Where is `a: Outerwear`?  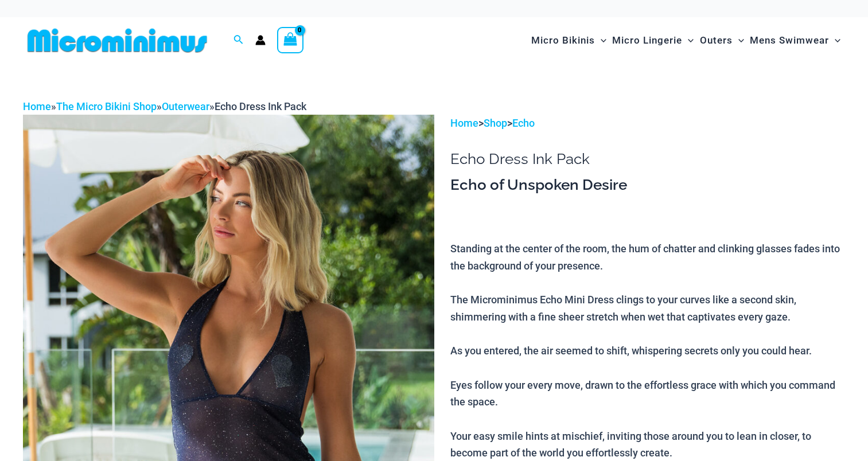
a: Outerwear is located at coordinates (185, 106).